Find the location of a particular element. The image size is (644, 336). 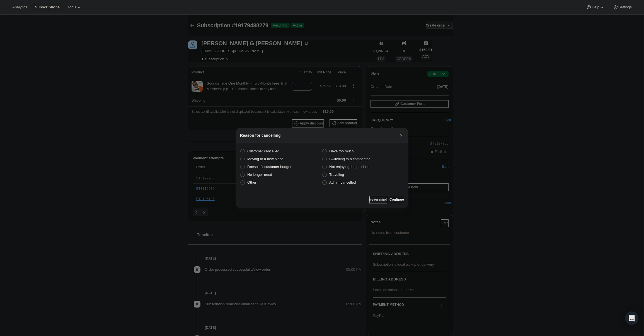

span: Switching to a competitor is located at coordinates (349, 159).